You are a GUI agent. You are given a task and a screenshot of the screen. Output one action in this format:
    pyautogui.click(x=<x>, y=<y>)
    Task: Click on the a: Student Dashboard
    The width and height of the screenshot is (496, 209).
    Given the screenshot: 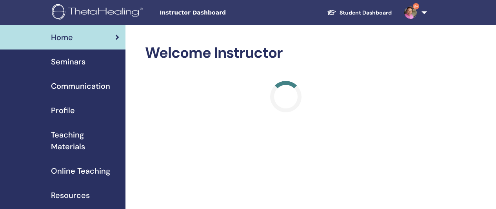 What is the action you would take?
    pyautogui.click(x=359, y=13)
    